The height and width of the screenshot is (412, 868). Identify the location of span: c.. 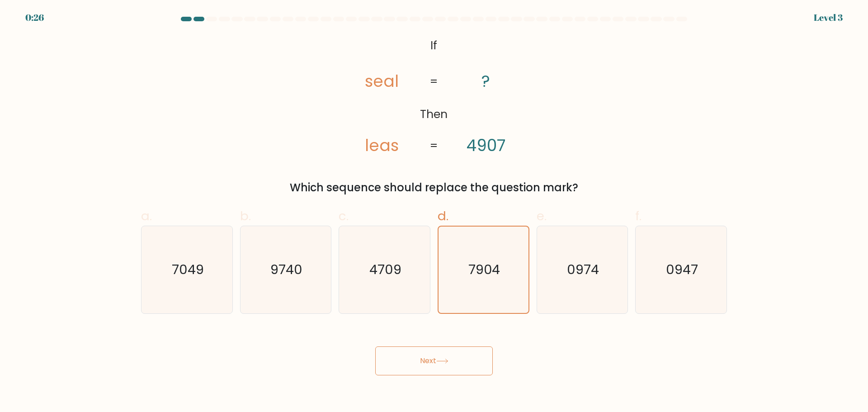
(343, 216).